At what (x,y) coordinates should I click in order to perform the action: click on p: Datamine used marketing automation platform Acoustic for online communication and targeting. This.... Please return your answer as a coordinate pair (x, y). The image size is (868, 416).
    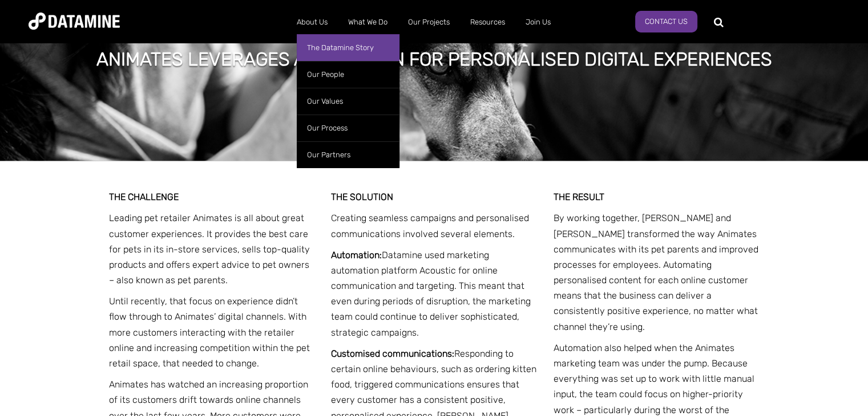
    Looking at the image, I should click on (434, 294).